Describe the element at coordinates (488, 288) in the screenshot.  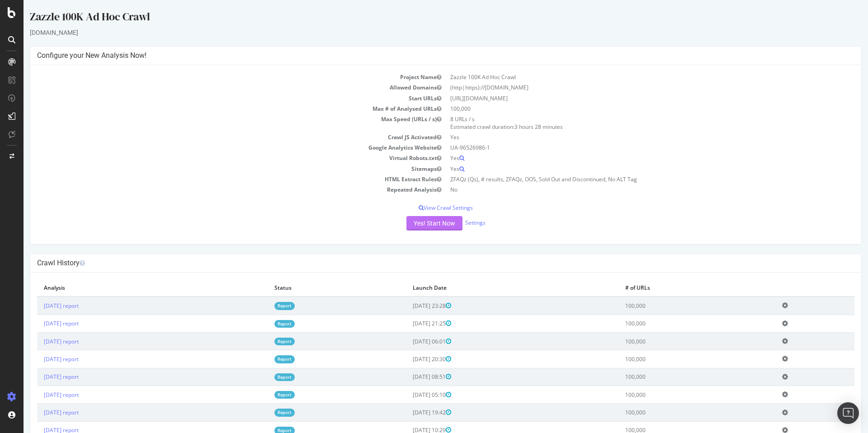
I see `th: Launch Date` at that location.